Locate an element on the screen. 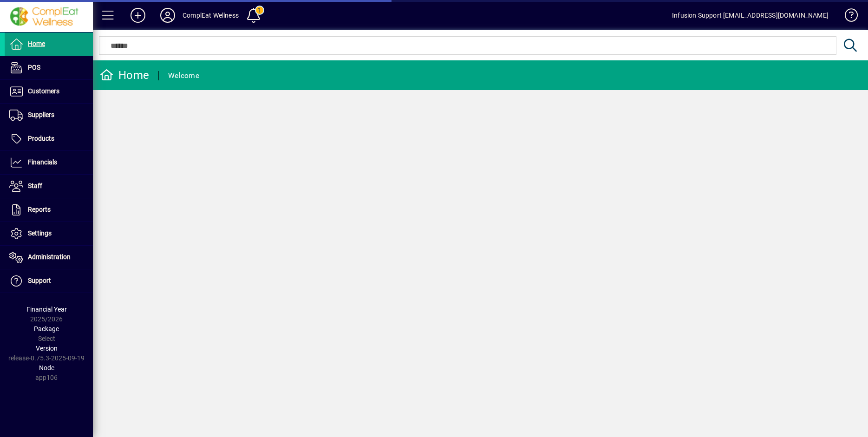 The width and height of the screenshot is (868, 437). a: Staff is located at coordinates (49, 186).